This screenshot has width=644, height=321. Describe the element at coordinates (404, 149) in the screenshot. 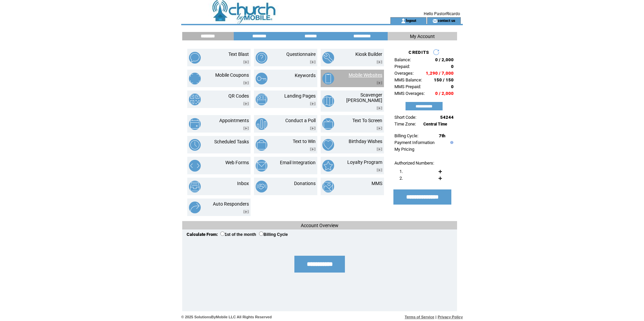

I see `a: My Pricing` at that location.